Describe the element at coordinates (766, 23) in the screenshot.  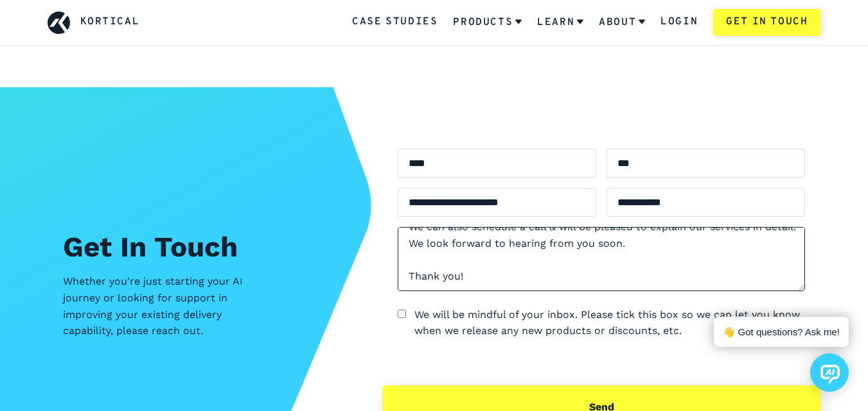
I see `a: Get in touch` at that location.